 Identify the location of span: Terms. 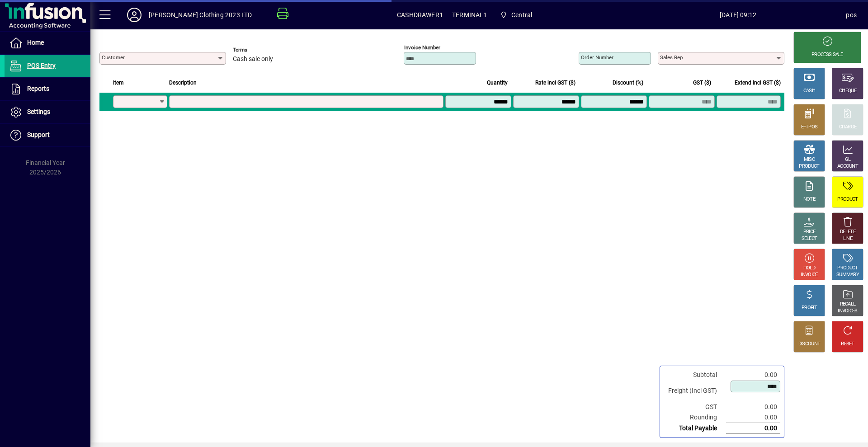
(260, 50).